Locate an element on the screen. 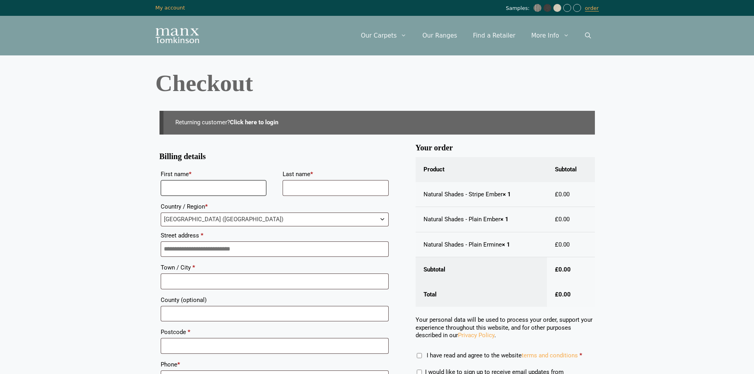  span: United Kingdom (UK) is located at coordinates (275, 219).